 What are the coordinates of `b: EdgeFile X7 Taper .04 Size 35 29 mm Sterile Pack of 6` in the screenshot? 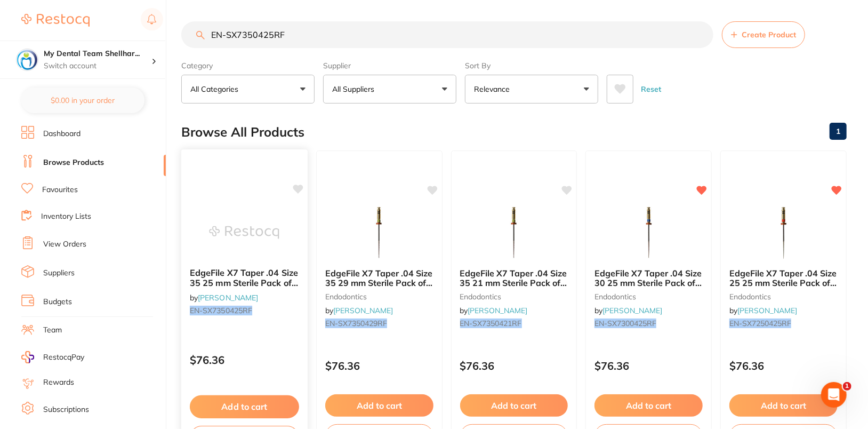 It's located at (379, 278).